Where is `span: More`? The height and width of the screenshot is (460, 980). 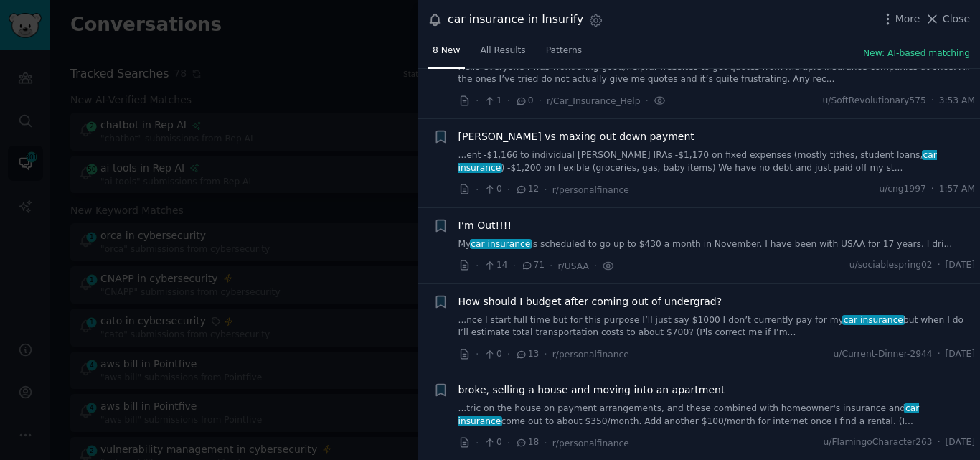 span: More is located at coordinates (908, 18).